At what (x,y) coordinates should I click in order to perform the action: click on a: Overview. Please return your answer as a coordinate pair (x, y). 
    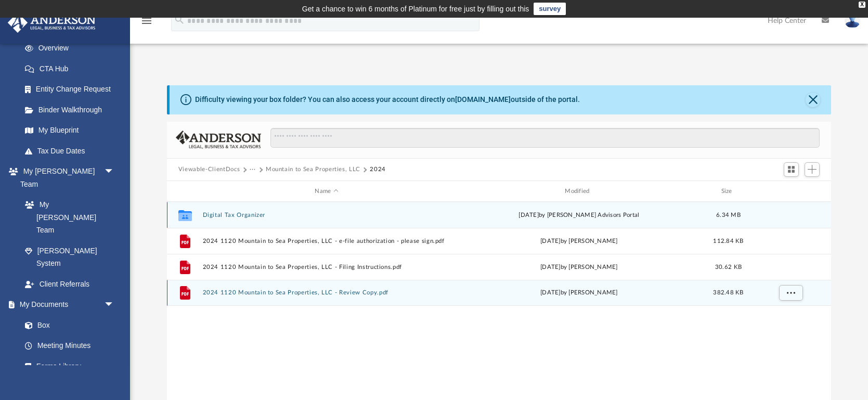
    Looking at the image, I should click on (72, 48).